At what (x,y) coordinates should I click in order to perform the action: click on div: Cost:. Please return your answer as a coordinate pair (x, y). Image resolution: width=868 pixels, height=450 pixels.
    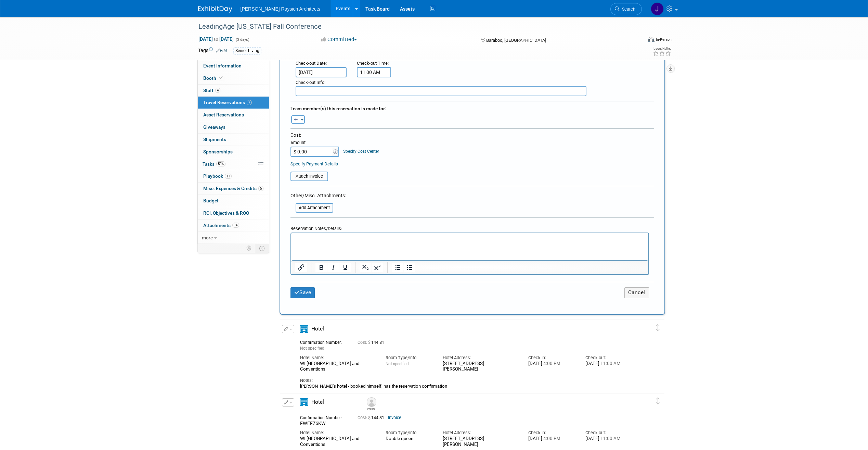
    Looking at the image, I should click on (472, 135).